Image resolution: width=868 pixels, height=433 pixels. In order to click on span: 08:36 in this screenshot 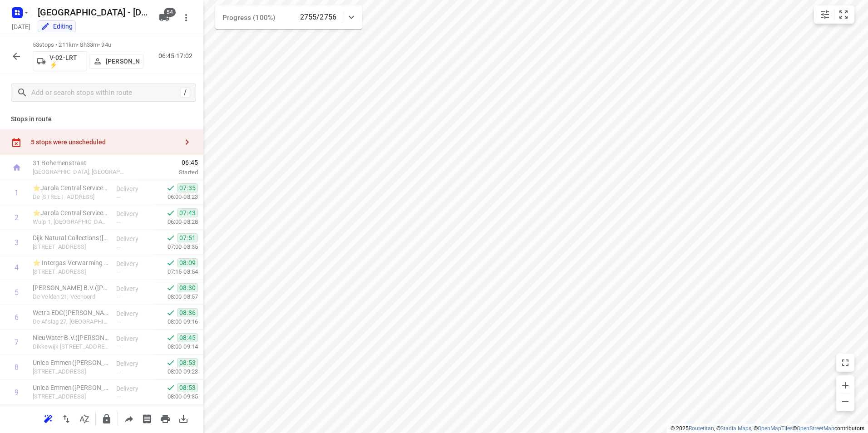, I will do `click(188, 313)`.